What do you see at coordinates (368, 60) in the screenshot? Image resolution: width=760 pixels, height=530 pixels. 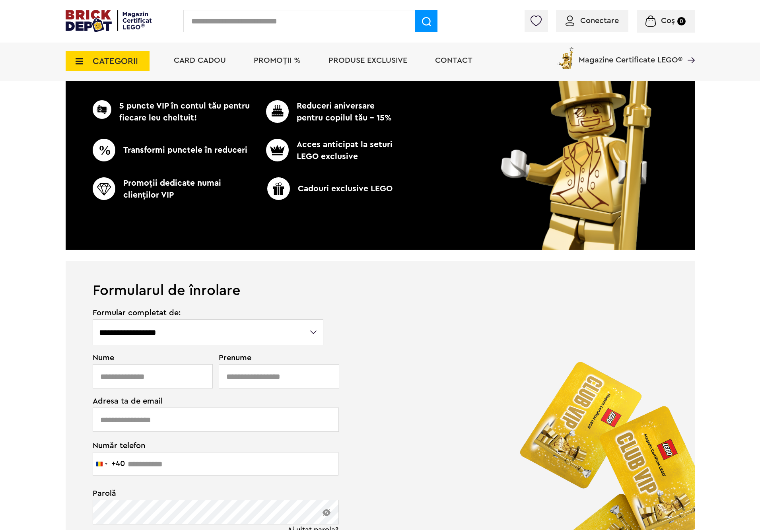 I see `a: Produse exclusive` at bounding box center [368, 60].